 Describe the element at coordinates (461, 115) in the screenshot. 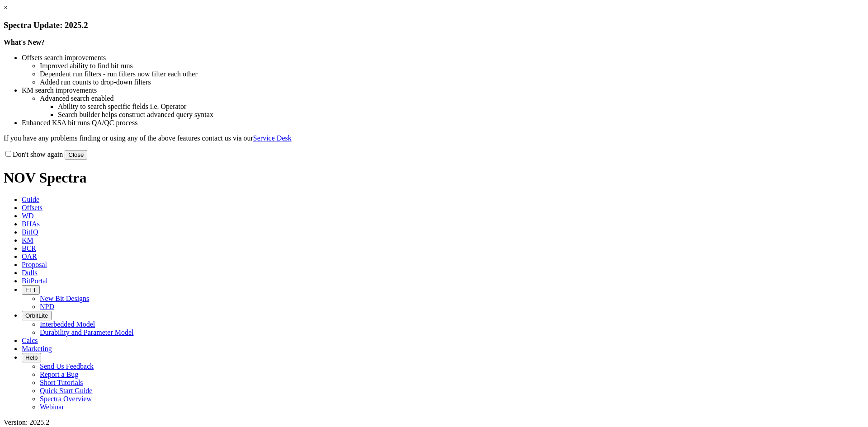

I see `li: Search builder helps construct advanced query syntax` at that location.